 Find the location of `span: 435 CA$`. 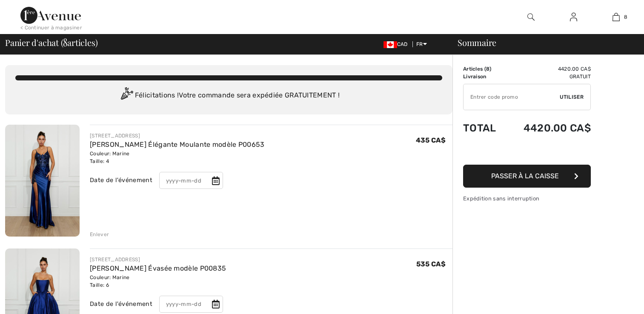

span: 435 CA$ is located at coordinates (431, 140).